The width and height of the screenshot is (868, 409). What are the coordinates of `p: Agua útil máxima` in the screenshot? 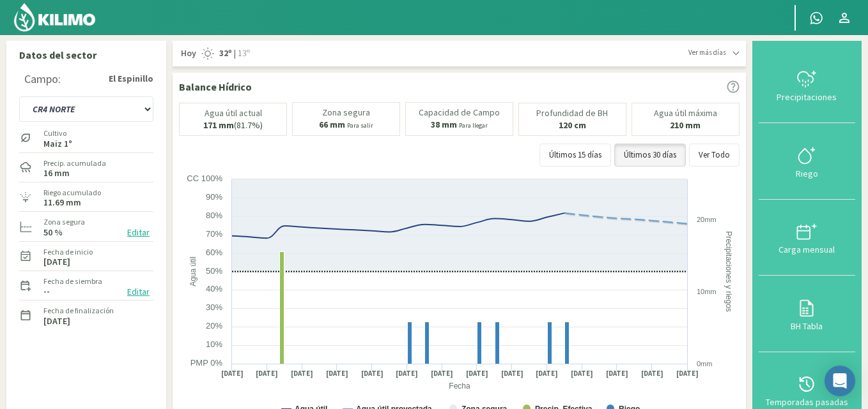 It's located at (685, 113).